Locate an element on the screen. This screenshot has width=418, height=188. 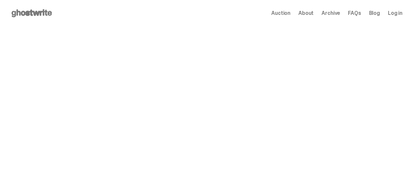
a: Archive is located at coordinates (331, 13).